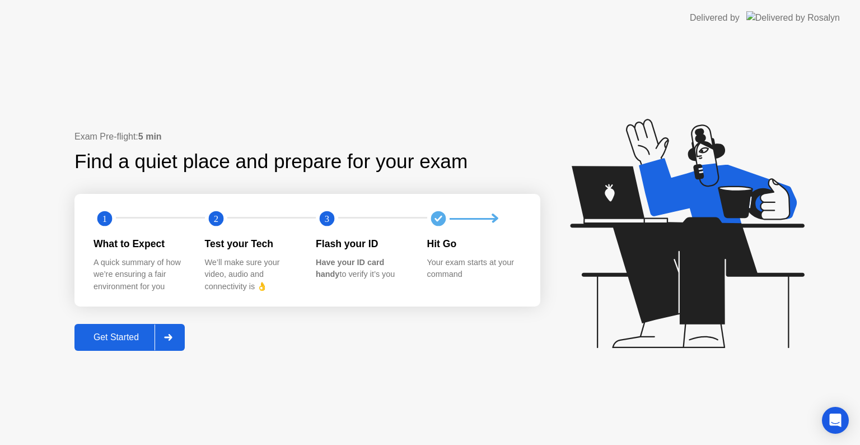 This screenshot has height=445, width=860. Describe the element at coordinates (474, 244) in the screenshot. I see `div: Hit Go` at that location.